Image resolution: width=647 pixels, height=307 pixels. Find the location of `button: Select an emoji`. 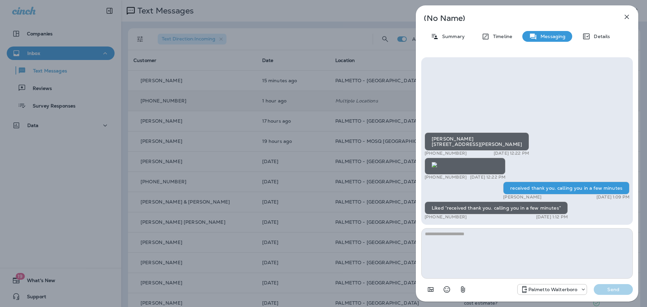

button: Select an emoji is located at coordinates (447, 289).